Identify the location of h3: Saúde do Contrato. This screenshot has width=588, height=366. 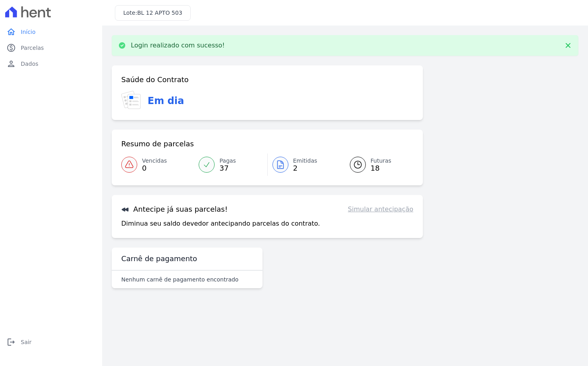
(155, 80).